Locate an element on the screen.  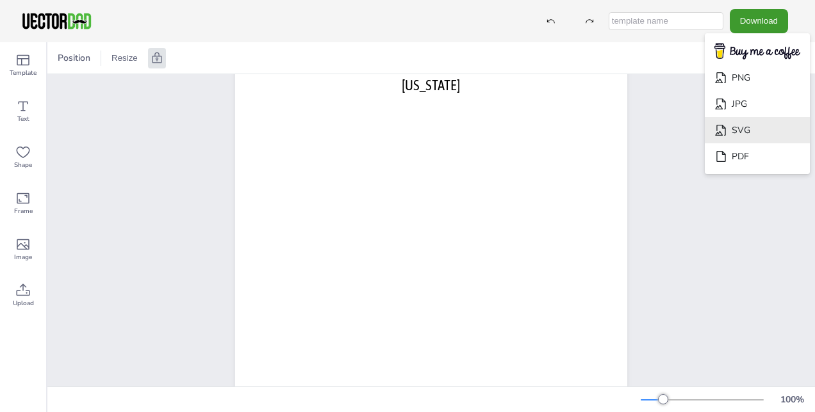
img: VectorDad-1.png is located at coordinates (56, 21).